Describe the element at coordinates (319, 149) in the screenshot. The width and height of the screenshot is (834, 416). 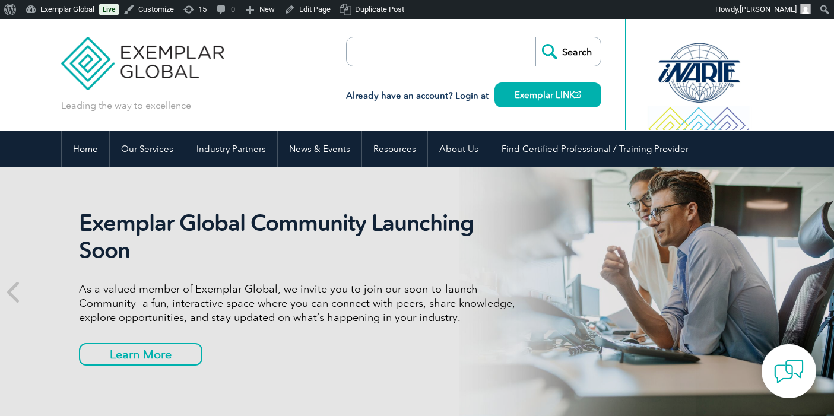
I see `a: News & Events` at that location.